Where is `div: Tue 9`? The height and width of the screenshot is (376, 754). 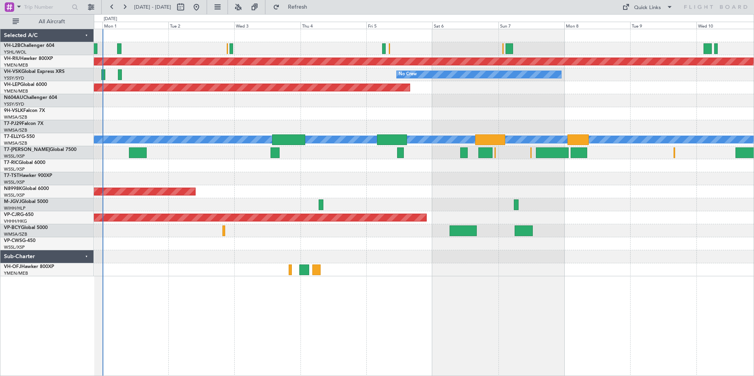 div: Tue 9 is located at coordinates (663, 25).